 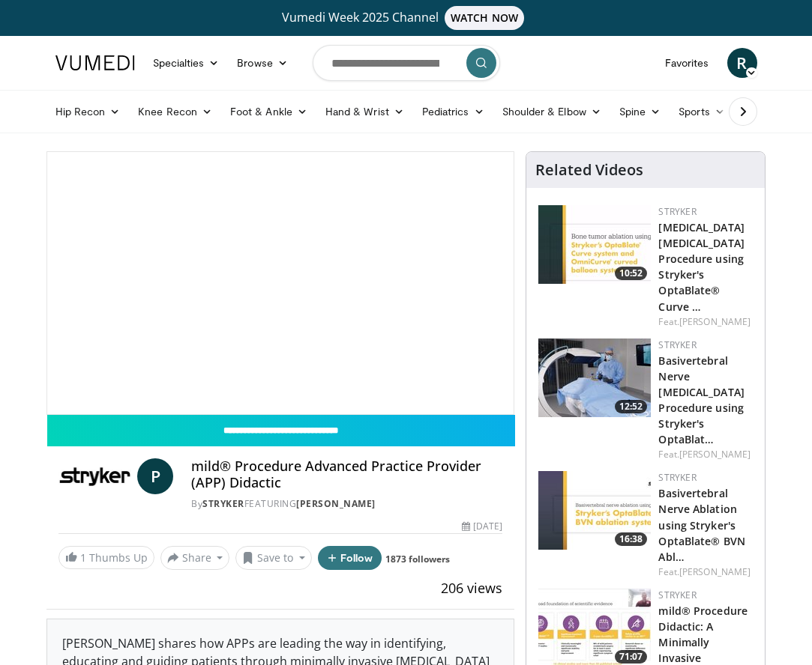 I want to click on div: By FEATURING, so click(x=346, y=504).